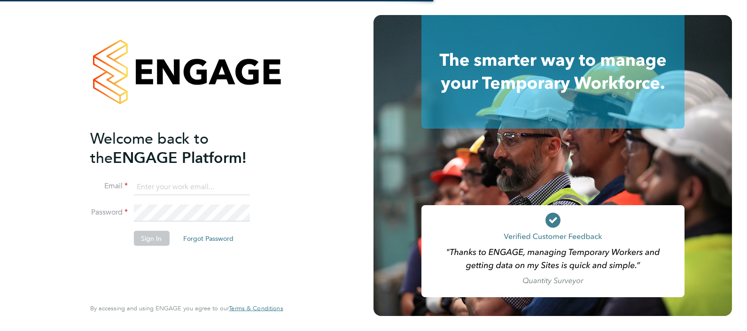  I want to click on button: Forgot Password, so click(208, 239).